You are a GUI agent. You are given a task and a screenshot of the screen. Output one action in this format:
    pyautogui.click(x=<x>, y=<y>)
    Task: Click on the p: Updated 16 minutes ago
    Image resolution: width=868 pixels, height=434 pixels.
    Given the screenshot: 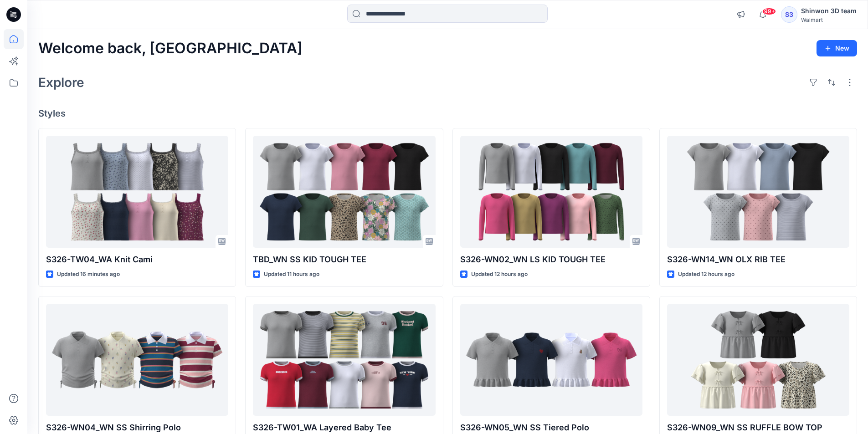 What is the action you would take?
    pyautogui.click(x=89, y=275)
    